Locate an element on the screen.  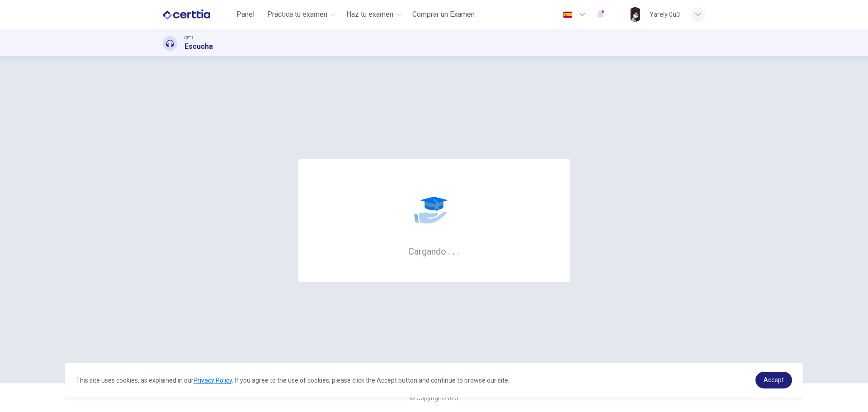
a: Comprar un Examen is located at coordinates (444, 15).